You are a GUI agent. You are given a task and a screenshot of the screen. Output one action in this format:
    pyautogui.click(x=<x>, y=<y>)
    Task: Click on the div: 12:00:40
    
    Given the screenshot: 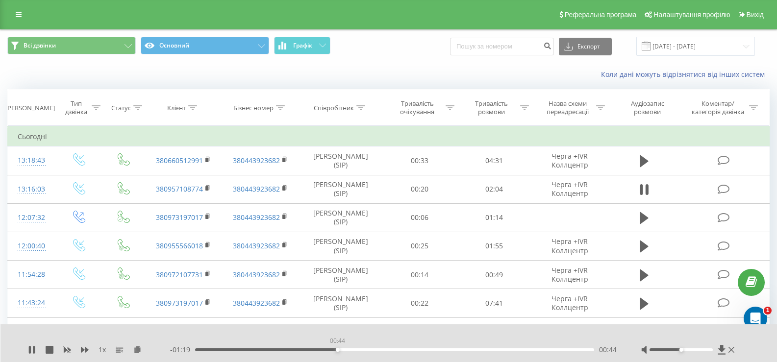 What is the action you would take?
    pyautogui.click(x=31, y=246)
    